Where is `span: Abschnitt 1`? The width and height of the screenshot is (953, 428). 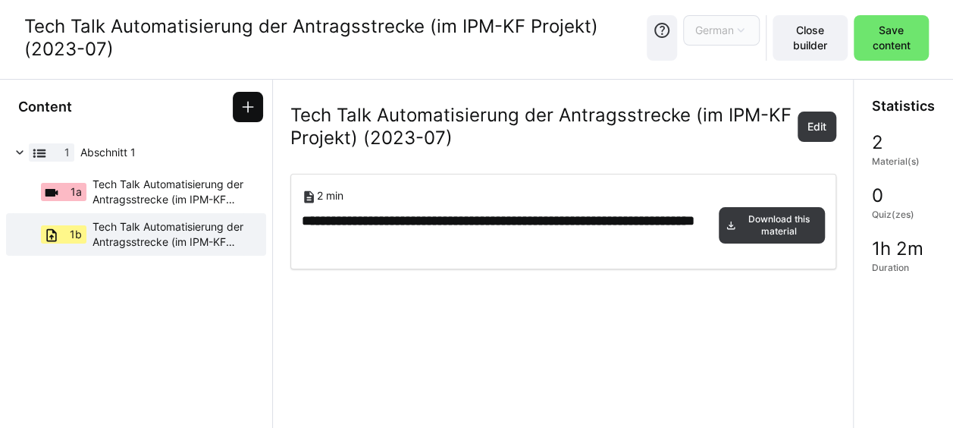
span: Abschnitt 1 is located at coordinates (163, 152).